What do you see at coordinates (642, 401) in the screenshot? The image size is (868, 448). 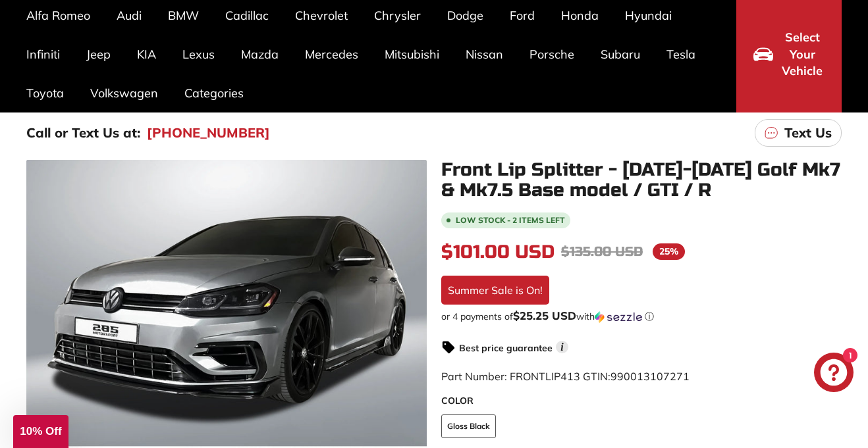 I see `label: COLOR` at bounding box center [642, 401].